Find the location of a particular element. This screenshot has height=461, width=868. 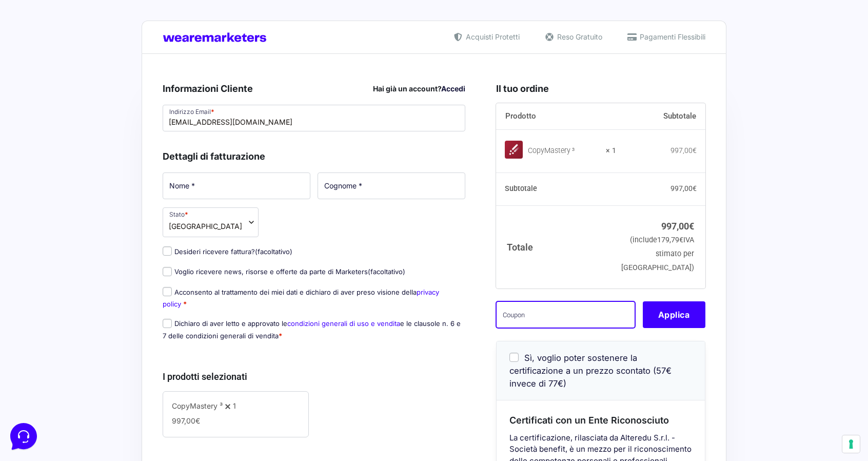

img: CopyMastery ³ is located at coordinates (513, 149).